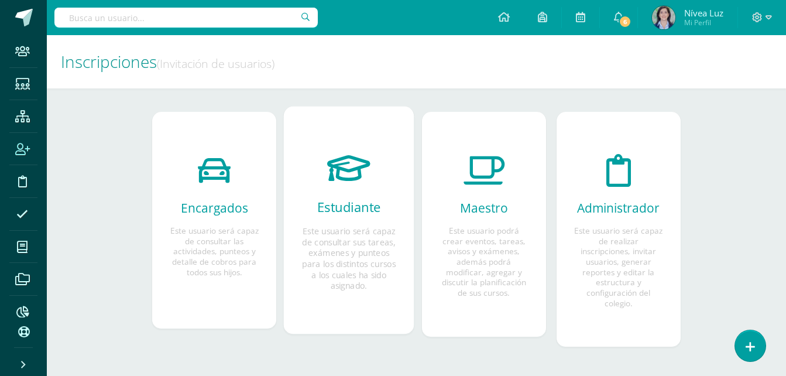  What do you see at coordinates (349, 221) in the screenshot?
I see `a: EstudianteEste usuario será capaz de consultar sus tareas, exámenes y punteos para los distintos ...` at bounding box center [349, 221].